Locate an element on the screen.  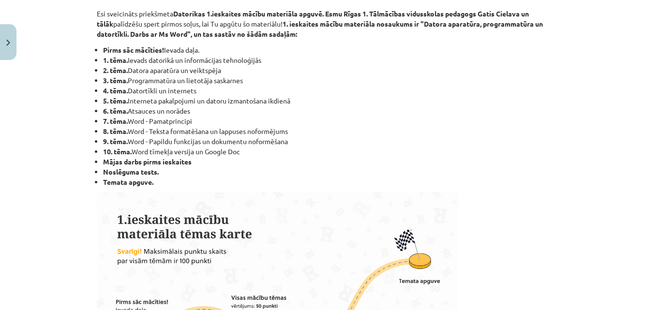
li: Programmatūra un lietotāja saskarnes is located at coordinates (334, 80).